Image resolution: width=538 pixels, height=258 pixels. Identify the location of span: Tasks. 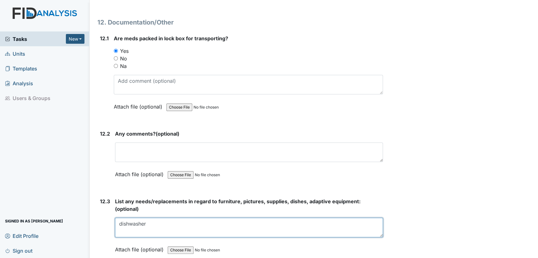
(35, 39).